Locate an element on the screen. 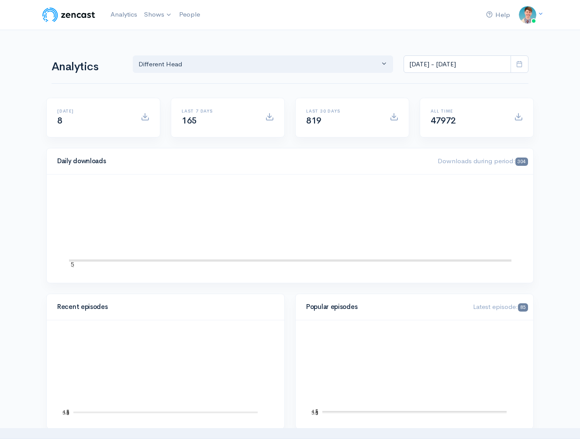 The width and height of the screenshot is (580, 439). button: Different Head is located at coordinates (263, 64).